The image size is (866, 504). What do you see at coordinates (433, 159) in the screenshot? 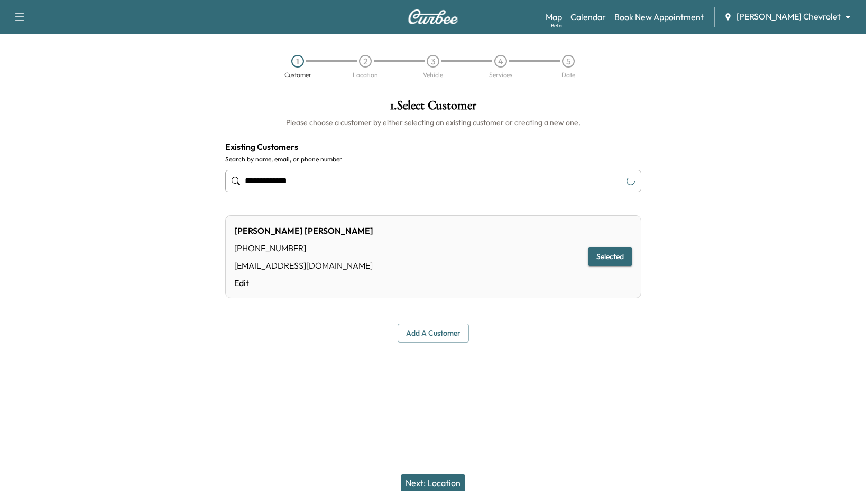
I see `label: Search by name, email, or phone number` at bounding box center [433, 159].